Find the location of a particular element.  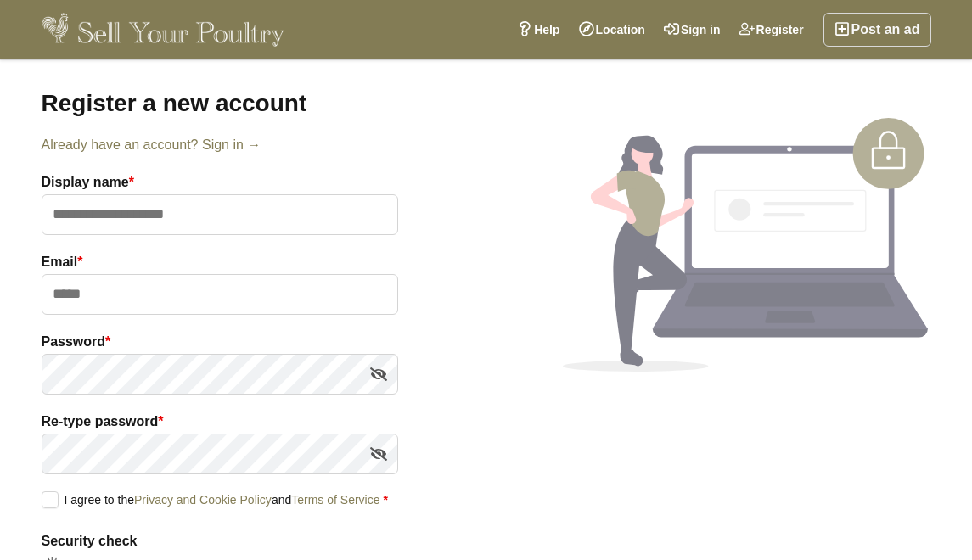

a: Sign in is located at coordinates (691, 30).